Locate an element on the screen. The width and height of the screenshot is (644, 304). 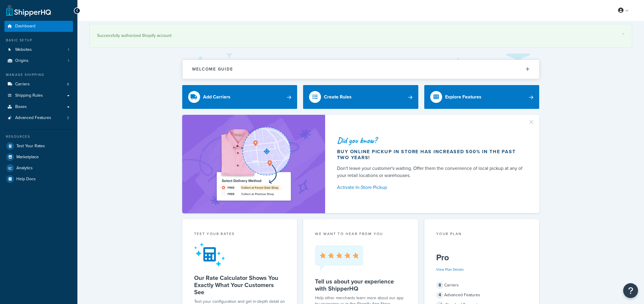
h5: Pro is located at coordinates (482, 258).